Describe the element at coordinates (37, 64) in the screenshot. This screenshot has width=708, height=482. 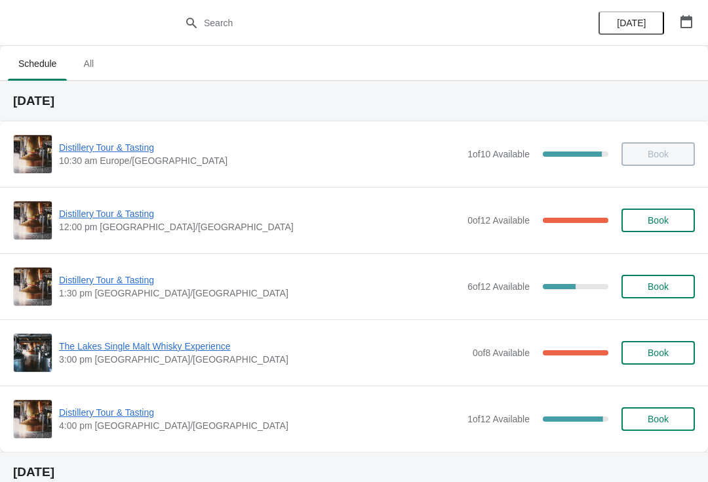
I see `span: Schedule` at that location.